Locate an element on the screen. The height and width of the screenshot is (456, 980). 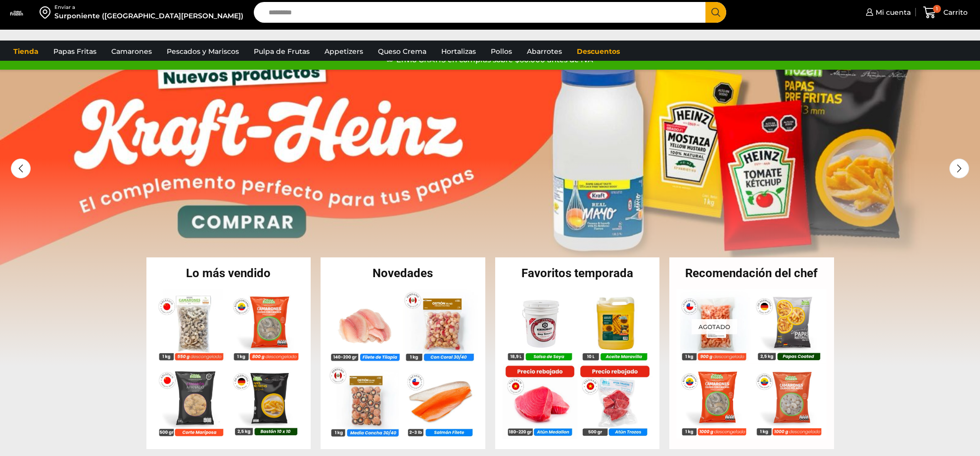
h2: Novedades is located at coordinates (402, 274).